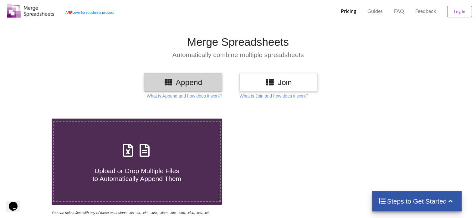 The image size is (476, 218). I want to click on h3: Append, so click(183, 82).